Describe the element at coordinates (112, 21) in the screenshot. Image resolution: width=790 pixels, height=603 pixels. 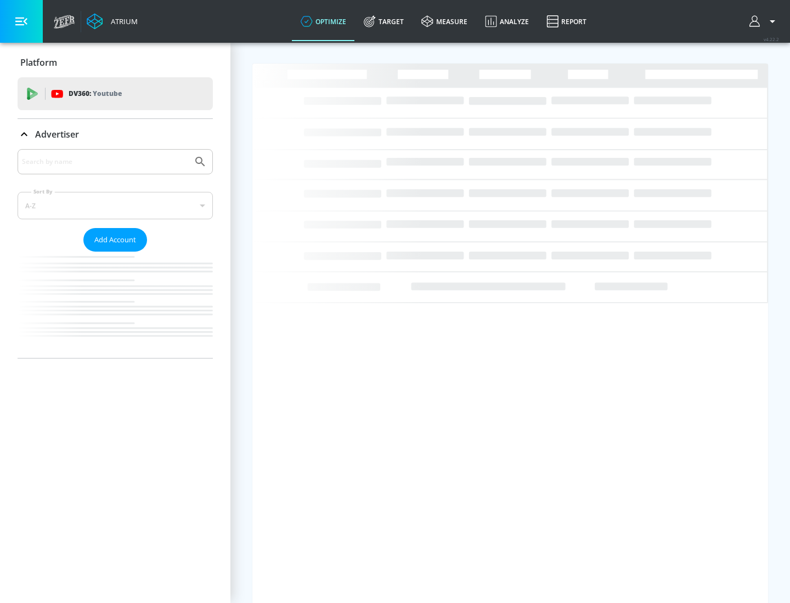
I see `a: Atrium` at that location.